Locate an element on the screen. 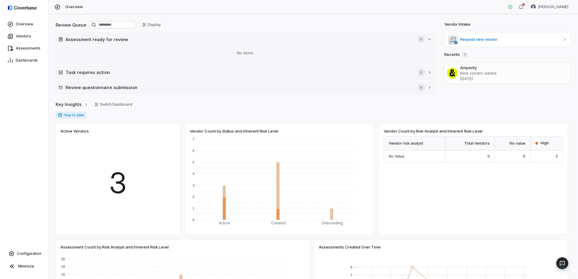  button: Task requires action0 is located at coordinates (245, 72).